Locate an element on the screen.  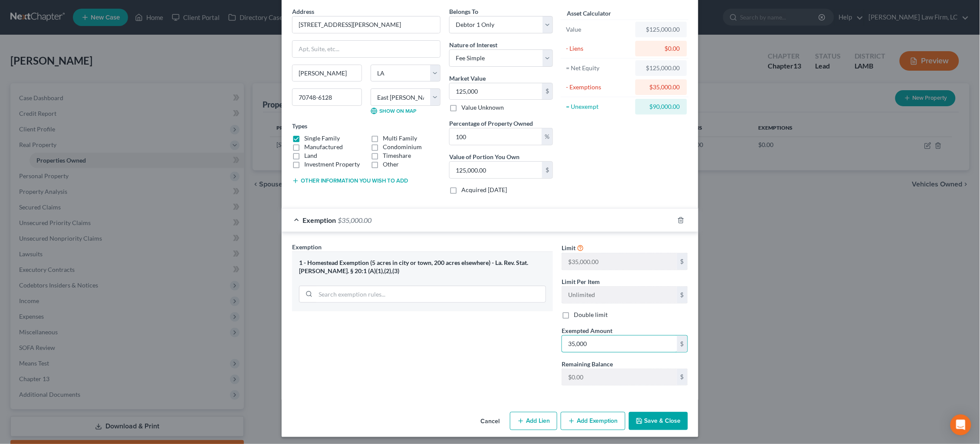
label: Single Family is located at coordinates (322, 138).